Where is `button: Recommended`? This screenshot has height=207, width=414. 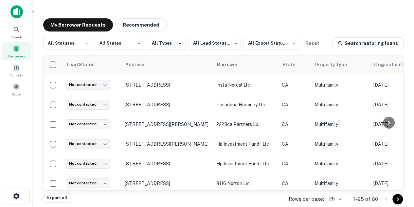
button: Recommended is located at coordinates (141, 25).